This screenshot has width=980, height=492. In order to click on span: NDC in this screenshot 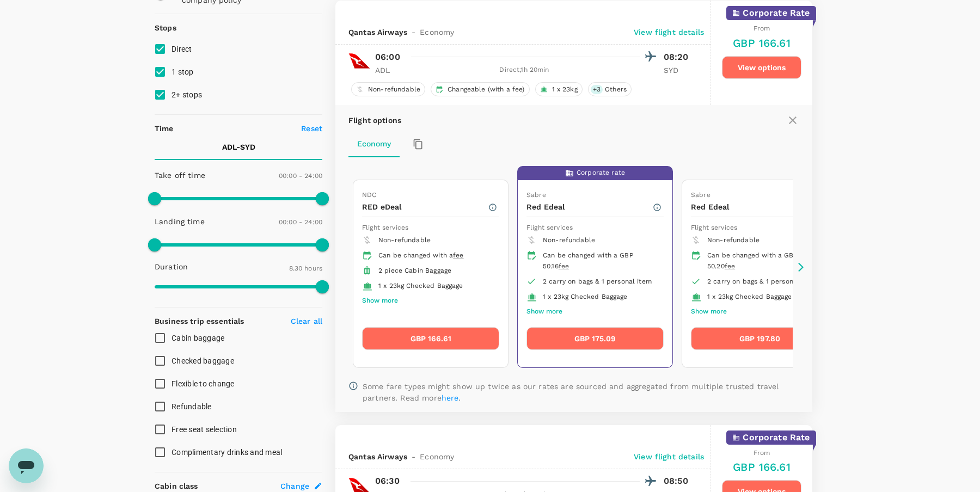, I will do `click(369, 195)`.